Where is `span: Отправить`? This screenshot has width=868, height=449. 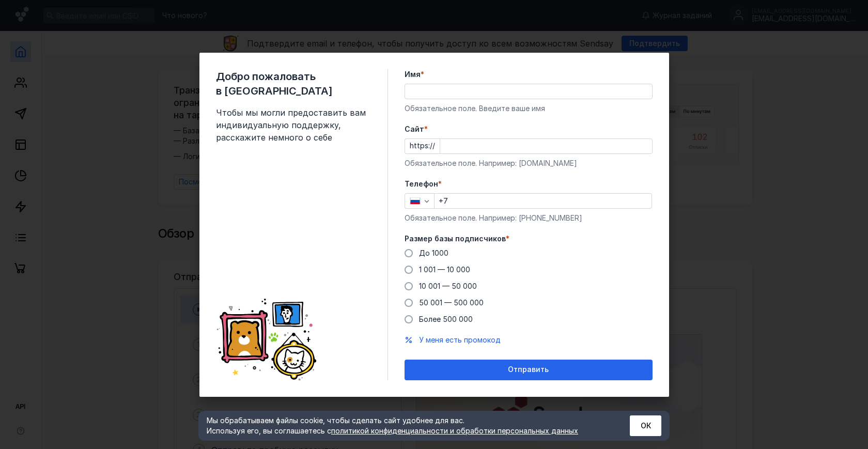 span: Отправить is located at coordinates (528, 370).